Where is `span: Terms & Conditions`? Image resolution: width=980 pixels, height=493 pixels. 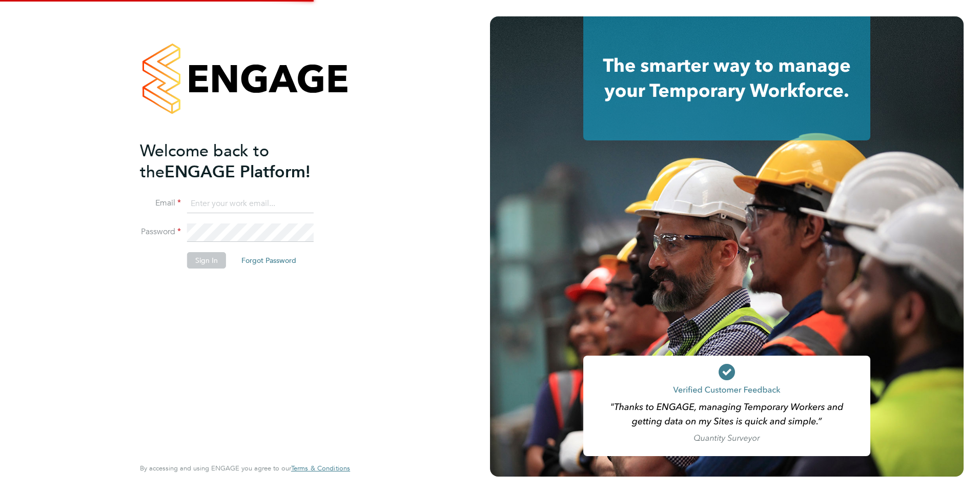 span: Terms & Conditions is located at coordinates (320, 468).